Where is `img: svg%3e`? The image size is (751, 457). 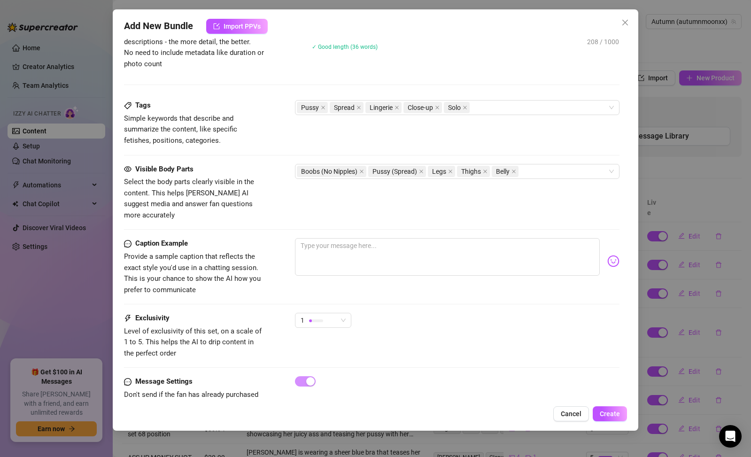 img: svg%3e is located at coordinates (613, 261).